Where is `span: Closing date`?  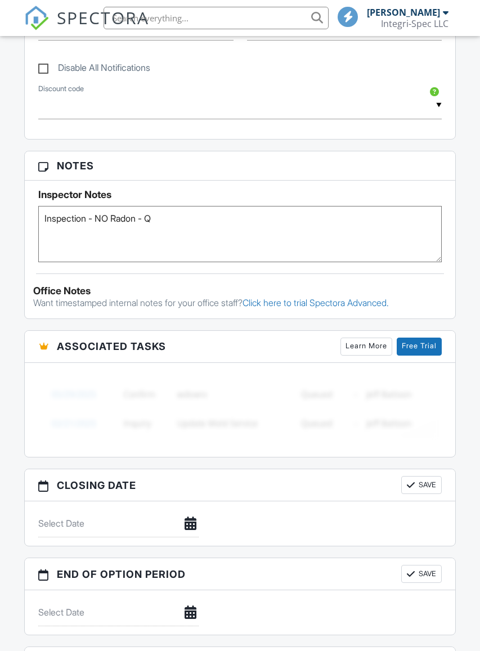
span: Closing date is located at coordinates (96, 485).